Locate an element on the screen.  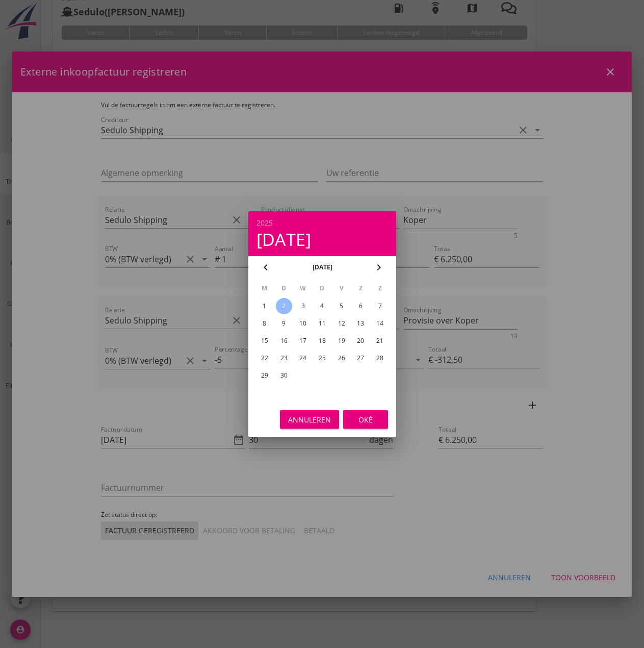
div: 7 is located at coordinates (380, 306).